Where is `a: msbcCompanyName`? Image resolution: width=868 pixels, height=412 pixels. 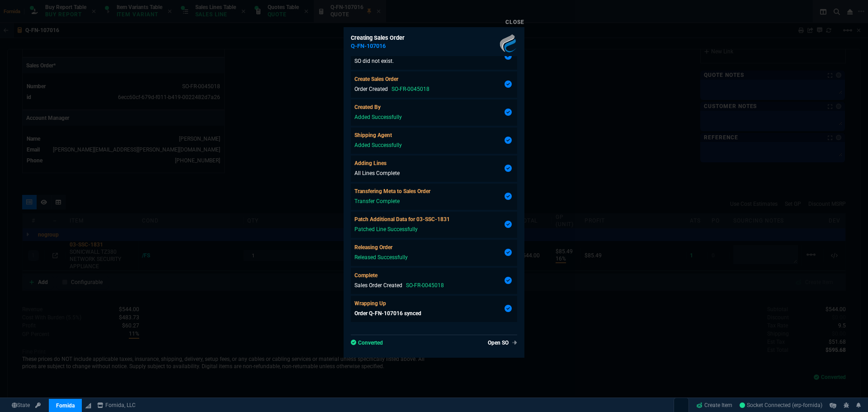 a: msbcCompanyName is located at coordinates (116, 405).